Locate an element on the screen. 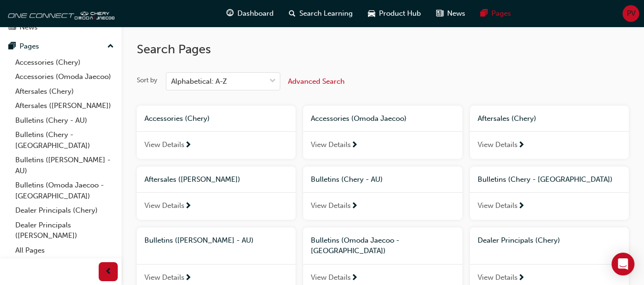 The image size is (644, 285). span: PV is located at coordinates (631, 13).